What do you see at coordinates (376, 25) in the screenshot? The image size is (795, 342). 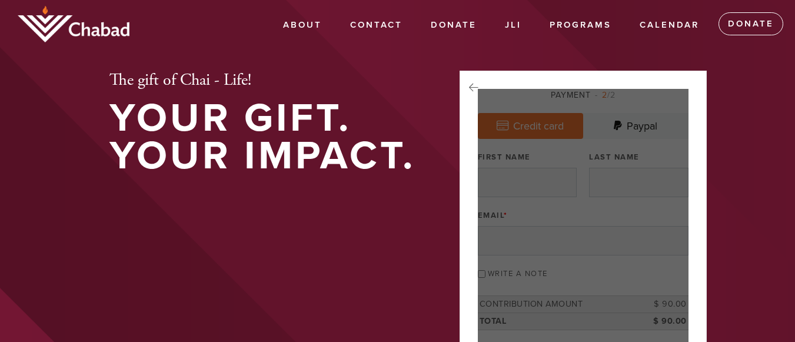 I see `a: Contact` at bounding box center [376, 25].